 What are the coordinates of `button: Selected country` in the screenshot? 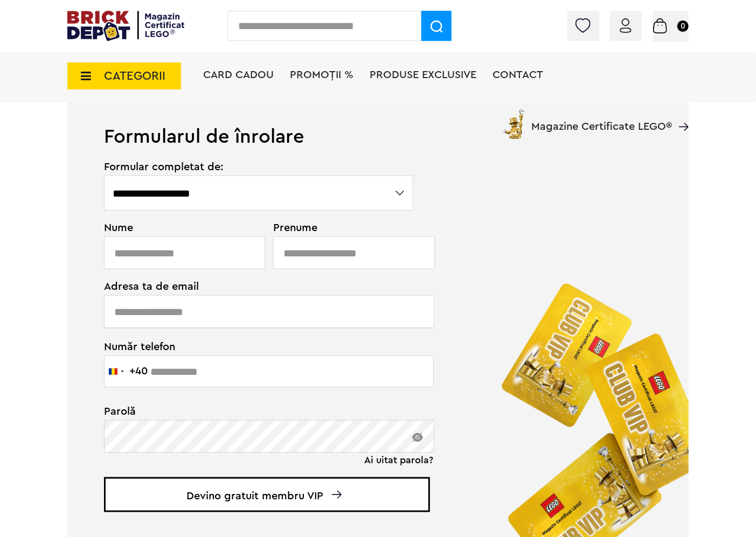 It's located at (126, 371).